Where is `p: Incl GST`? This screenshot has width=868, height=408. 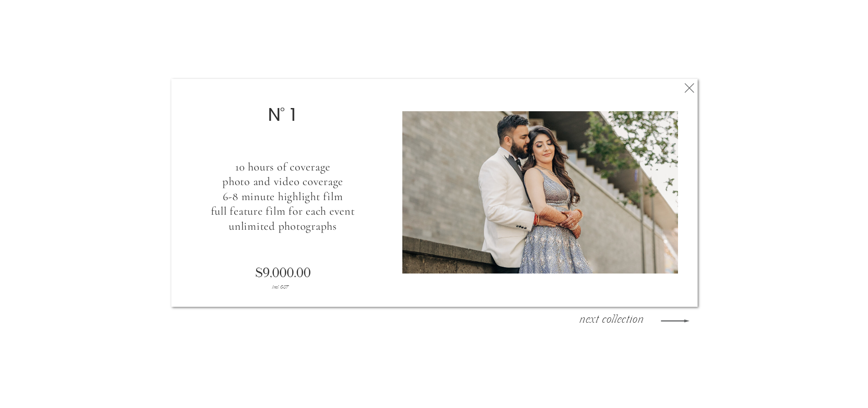 p: Incl GST is located at coordinates (280, 288).